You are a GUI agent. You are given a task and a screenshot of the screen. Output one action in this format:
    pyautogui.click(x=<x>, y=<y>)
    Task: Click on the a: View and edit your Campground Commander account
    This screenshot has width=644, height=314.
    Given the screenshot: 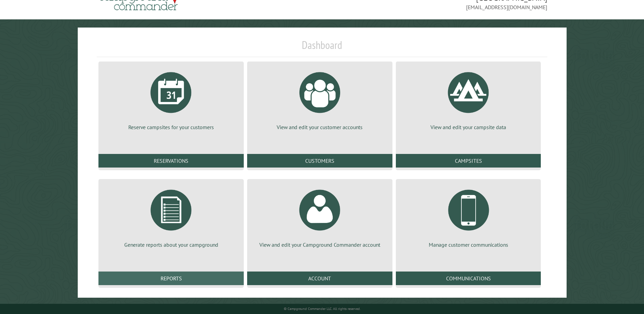 What is the action you would take?
    pyautogui.click(x=320, y=217)
    